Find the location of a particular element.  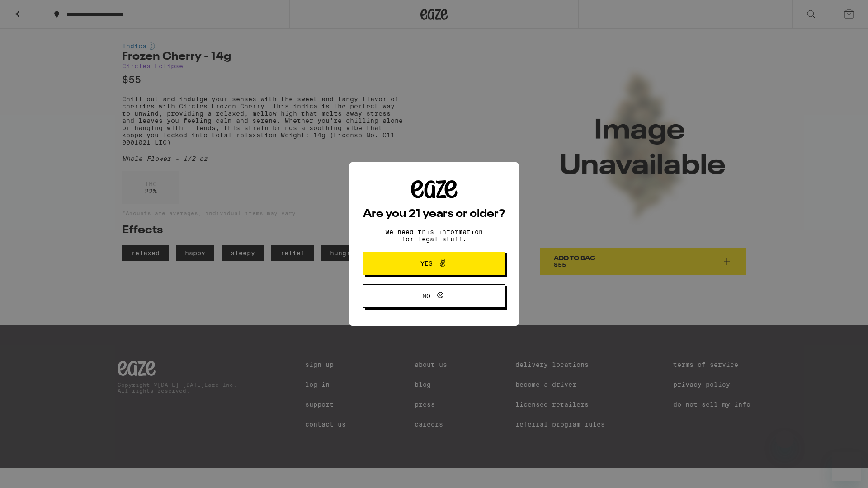

span: Yes is located at coordinates (426, 263).